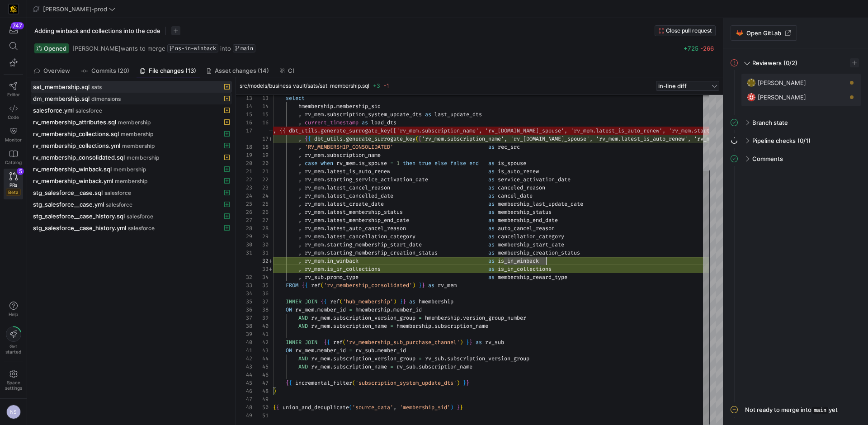 The image size is (868, 425). What do you see at coordinates (73, 169) in the screenshot?
I see `span: rv_membership_winback.sql` at bounding box center [73, 169].